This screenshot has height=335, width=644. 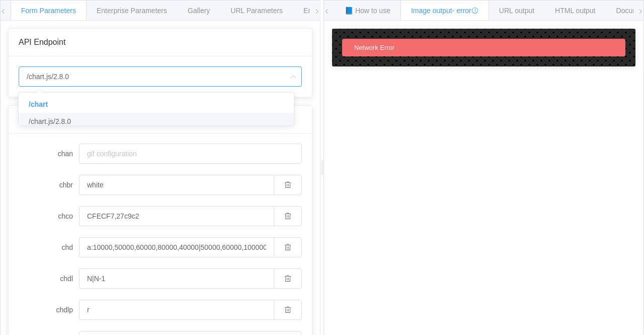 I want to click on span: HTML output, so click(x=575, y=11).